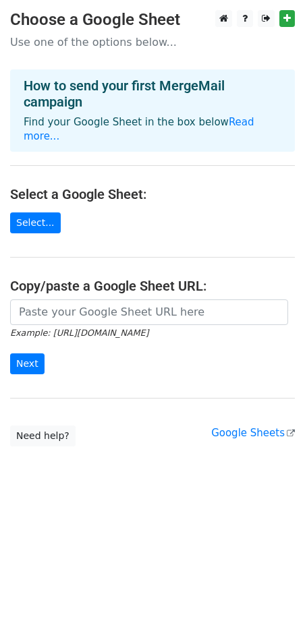 The width and height of the screenshot is (305, 644). Describe the element at coordinates (152, 20) in the screenshot. I see `h3: Choose a Google Sheet` at that location.